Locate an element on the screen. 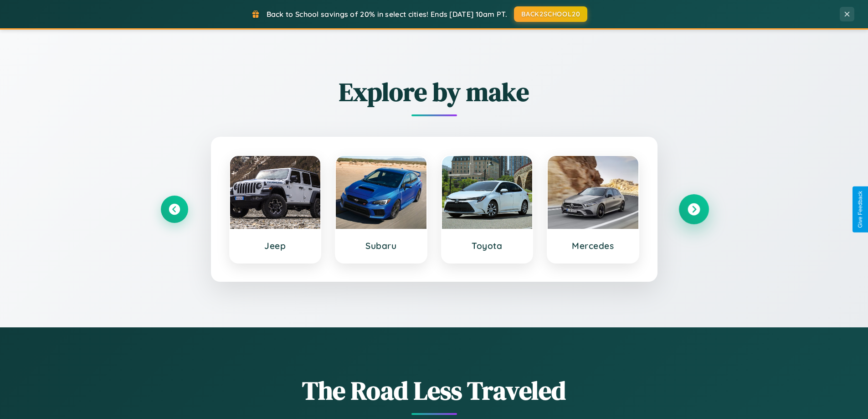 This screenshot has height=419, width=868. button: BACK2SCHOOL20 is located at coordinates (550, 14).